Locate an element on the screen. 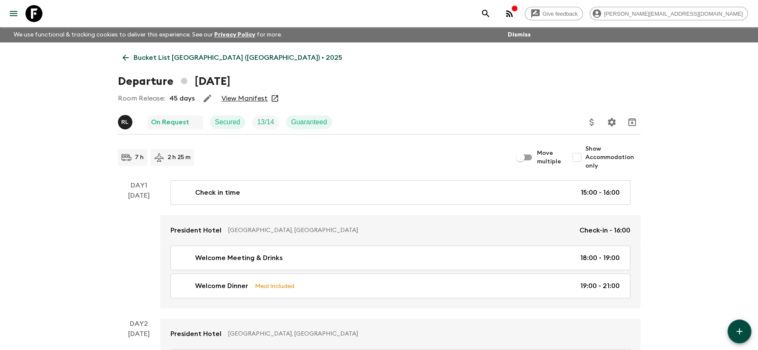  span: Rabata Legend Mpatamali is located at coordinates (126, 121).